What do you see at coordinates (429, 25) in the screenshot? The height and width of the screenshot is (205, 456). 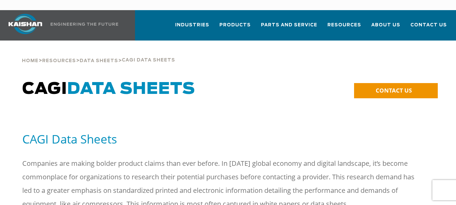 I see `span: Contact Us` at bounding box center [429, 25].